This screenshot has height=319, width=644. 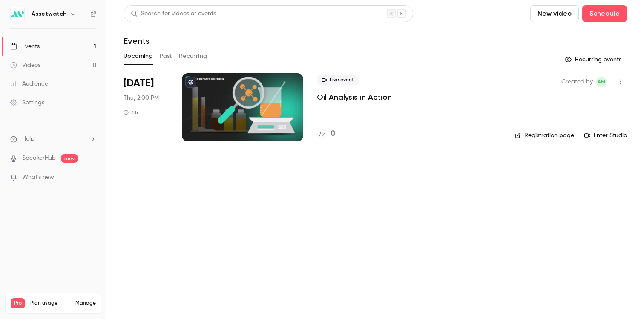 I want to click on span: new, so click(x=69, y=159).